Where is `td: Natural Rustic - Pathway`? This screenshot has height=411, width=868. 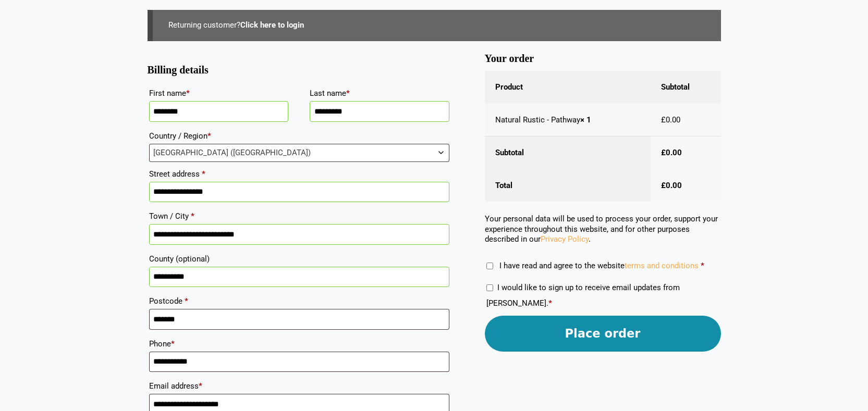
td: Natural Rustic - Pathway is located at coordinates (567, 120).